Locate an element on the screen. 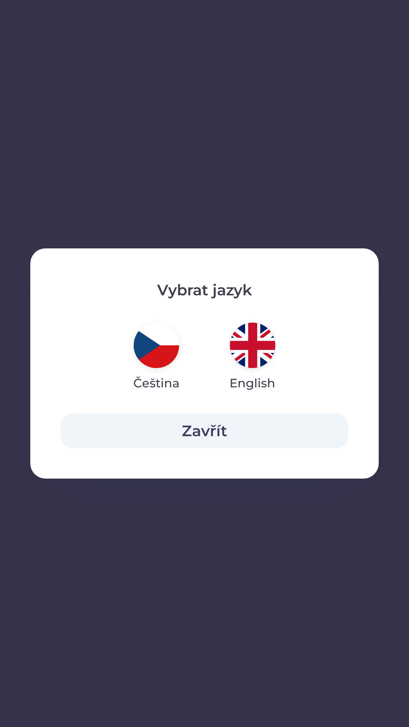 The height and width of the screenshot is (727, 409). p: English is located at coordinates (252, 383).